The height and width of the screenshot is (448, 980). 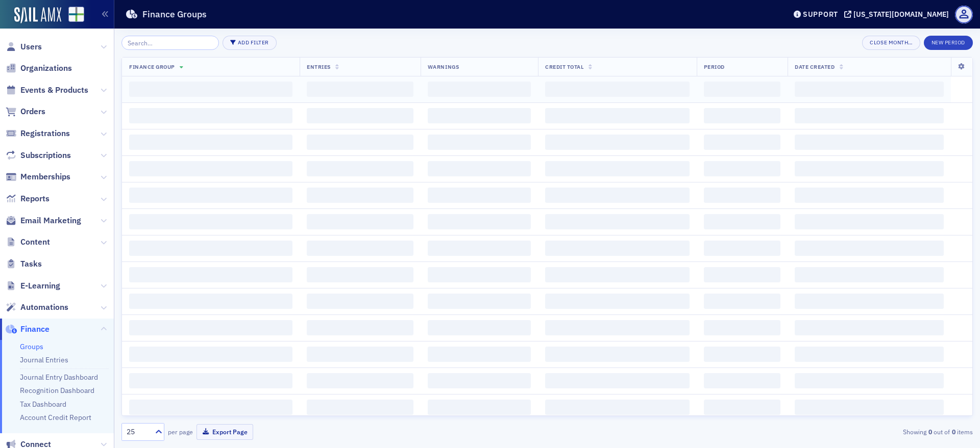 I want to click on span: Users, so click(x=31, y=47).